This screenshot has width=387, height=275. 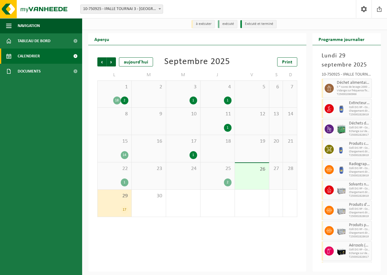 I want to click on span: 5, so click(x=252, y=87).